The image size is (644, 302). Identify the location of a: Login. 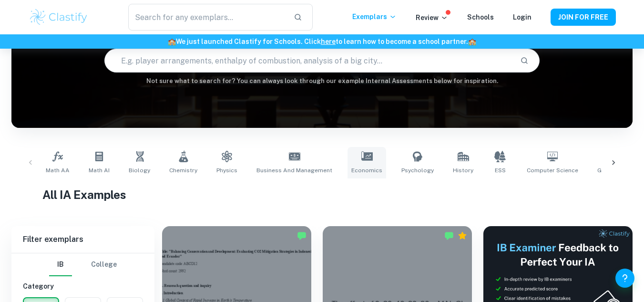
(522, 17).